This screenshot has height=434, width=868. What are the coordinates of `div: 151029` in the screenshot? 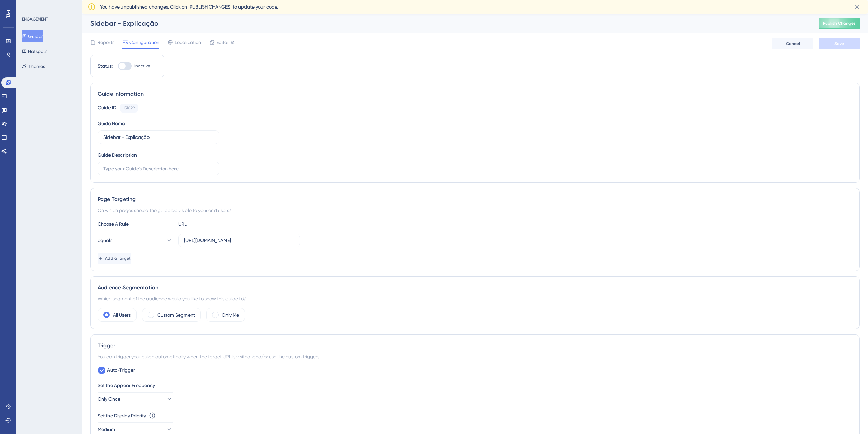 It's located at (129, 108).